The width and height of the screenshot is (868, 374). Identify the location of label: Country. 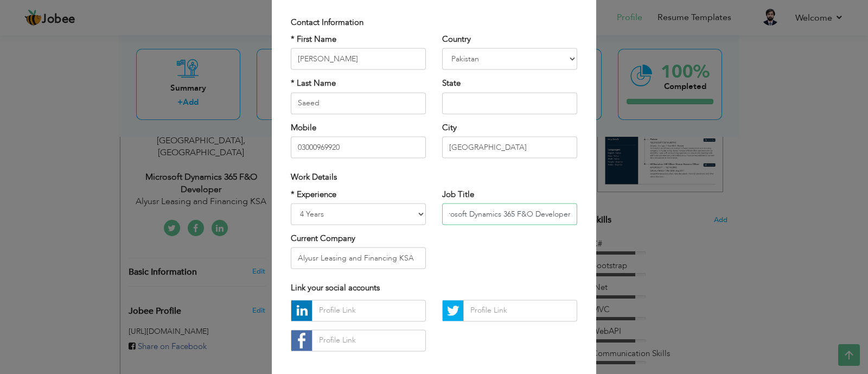
(456, 39).